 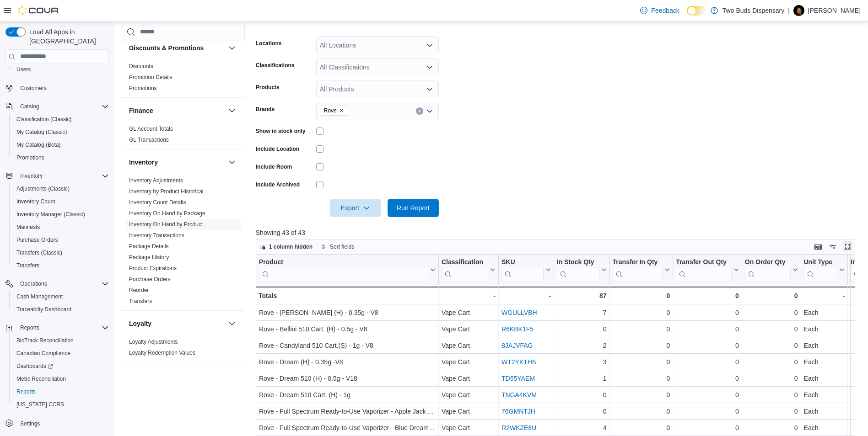 I want to click on span: Catalog, so click(x=29, y=107).